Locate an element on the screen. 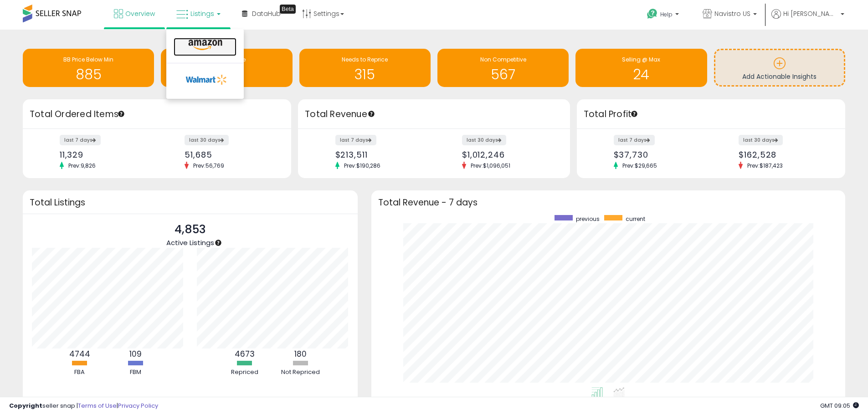  div: Not Repriced is located at coordinates (301, 372).